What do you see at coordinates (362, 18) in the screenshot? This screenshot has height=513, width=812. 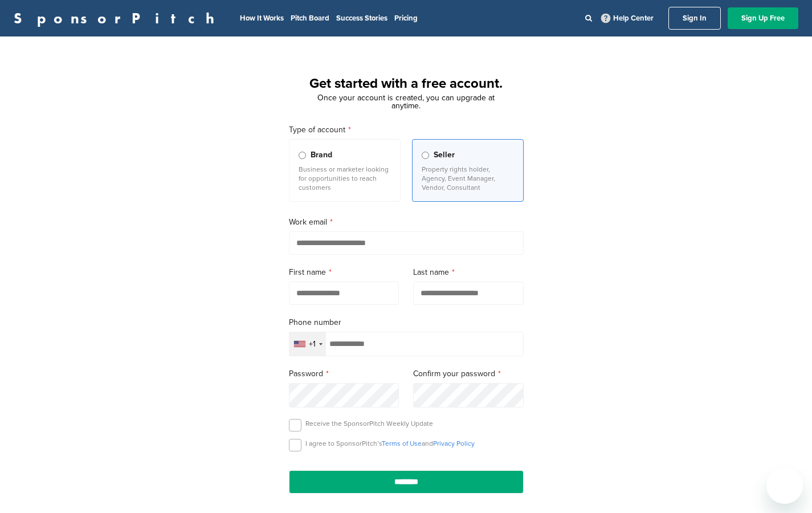 I see `a: Success Stories` at bounding box center [362, 18].